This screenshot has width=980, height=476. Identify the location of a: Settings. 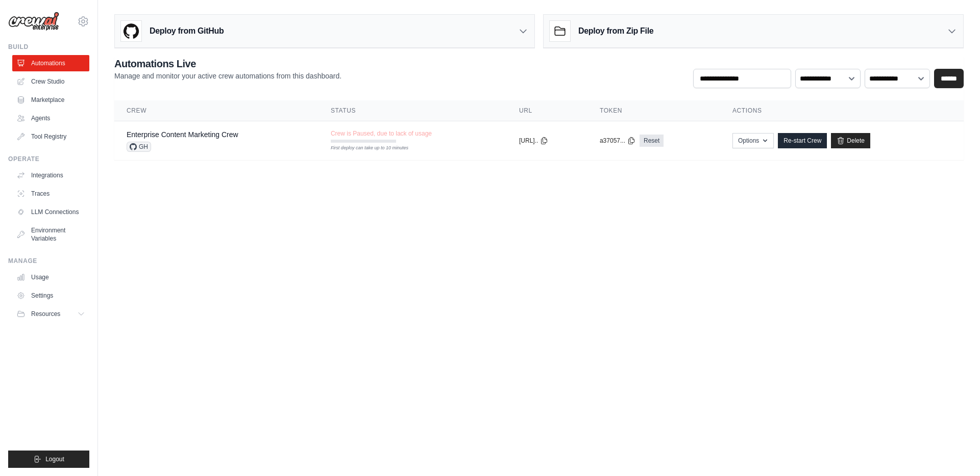
(50, 296).